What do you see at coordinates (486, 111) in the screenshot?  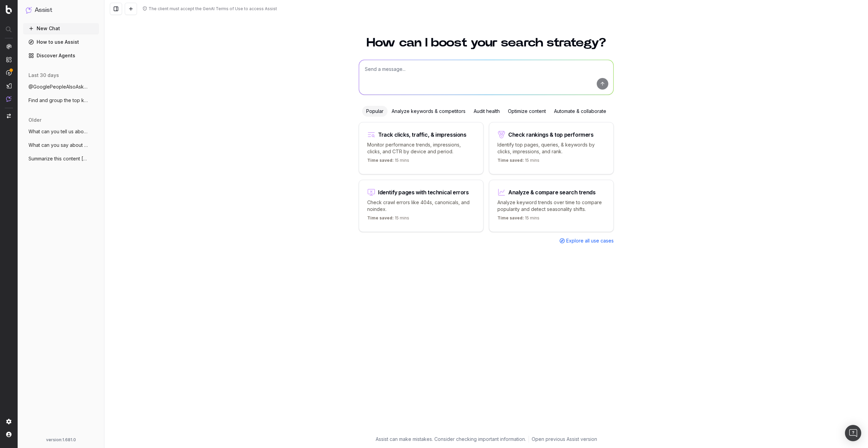 I see `div: Audit health` at bounding box center [486, 111].